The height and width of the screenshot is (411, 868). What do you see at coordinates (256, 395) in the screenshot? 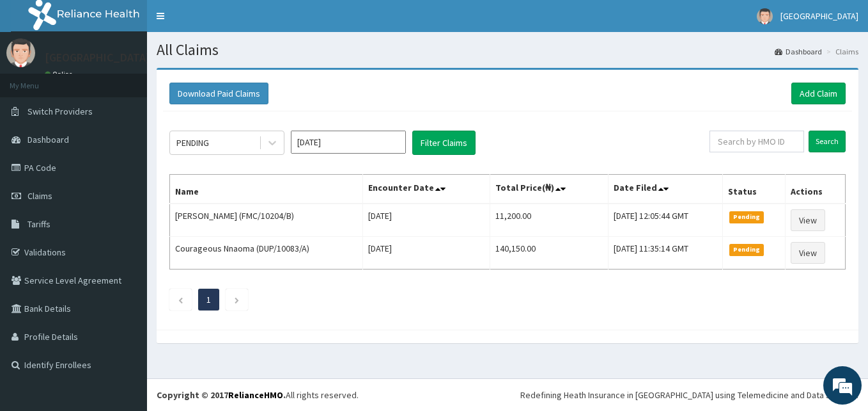
I see `a: RelianceHMO` at bounding box center [256, 395].